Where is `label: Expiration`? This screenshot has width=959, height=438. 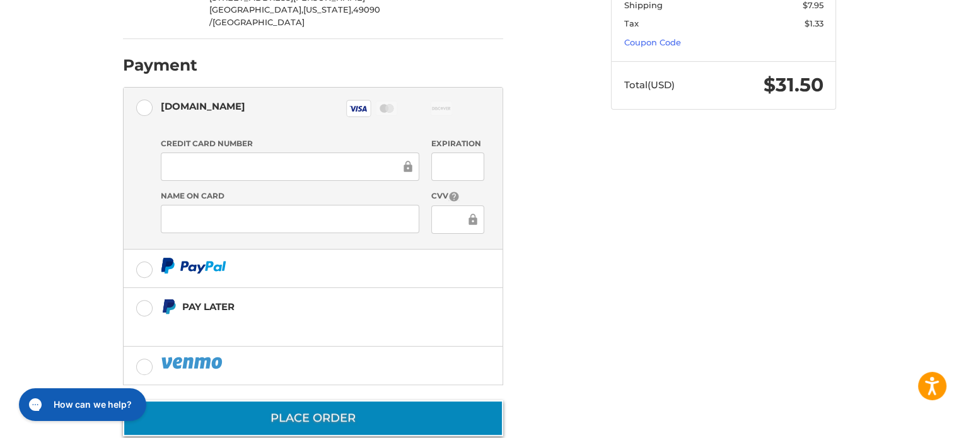 label: Expiration is located at coordinates (457, 144).